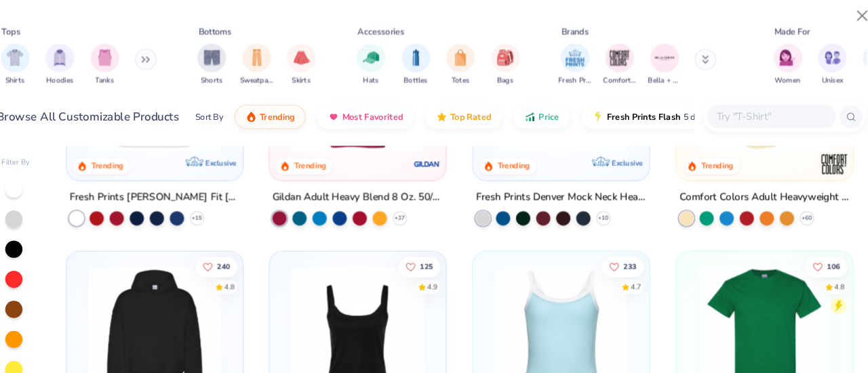 The width and height of the screenshot is (868, 373). Describe the element at coordinates (125, 87) in the screenshot. I see `span: Tanks` at that location.